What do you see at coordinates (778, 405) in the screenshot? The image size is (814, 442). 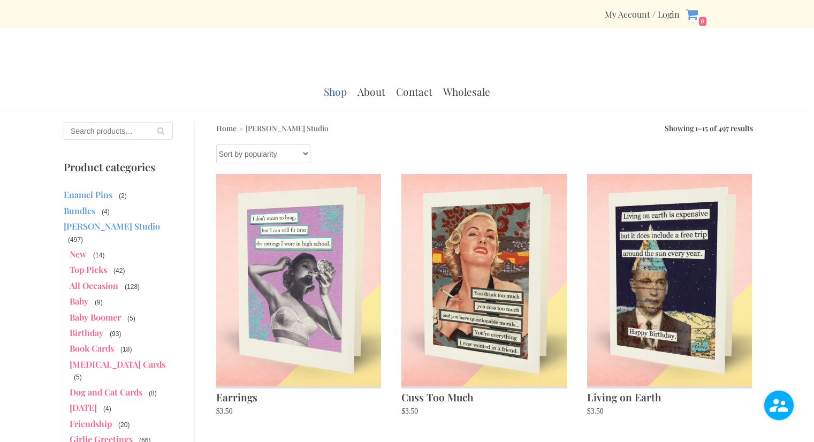 I see `img: user.png` at bounding box center [778, 405].